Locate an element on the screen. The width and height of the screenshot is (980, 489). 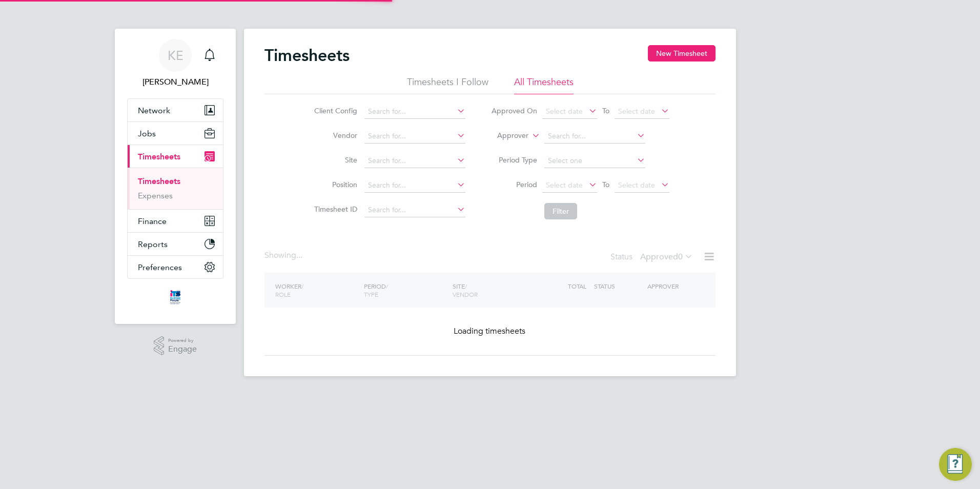
label: Position is located at coordinates (334, 184).